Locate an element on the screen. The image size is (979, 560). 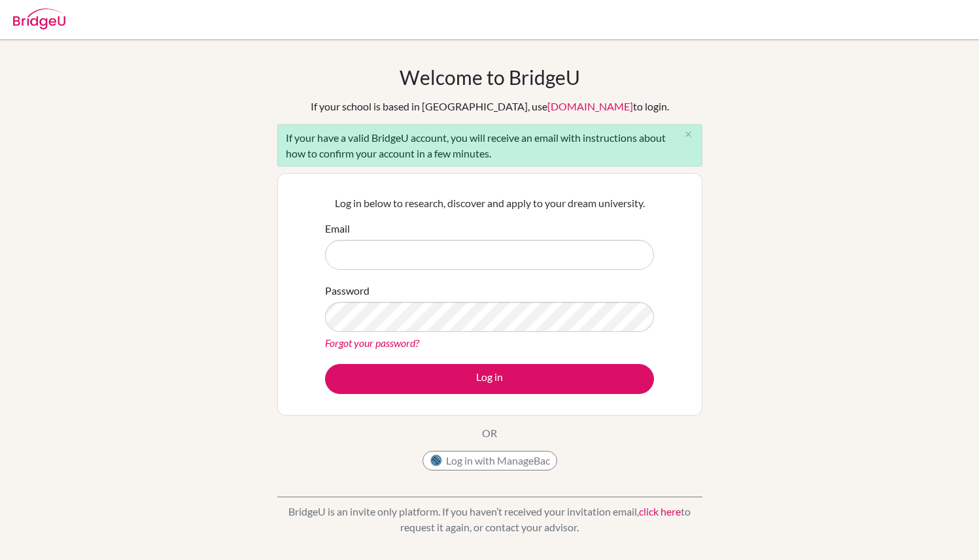
a: click here is located at coordinates (659, 511).